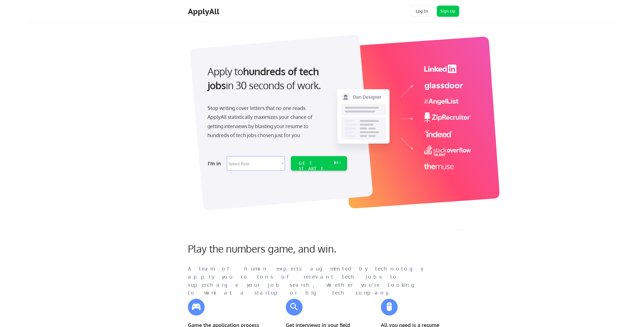 This screenshot has width=644, height=327. I want to click on div: Play the numbers game, and win., so click(274, 248).